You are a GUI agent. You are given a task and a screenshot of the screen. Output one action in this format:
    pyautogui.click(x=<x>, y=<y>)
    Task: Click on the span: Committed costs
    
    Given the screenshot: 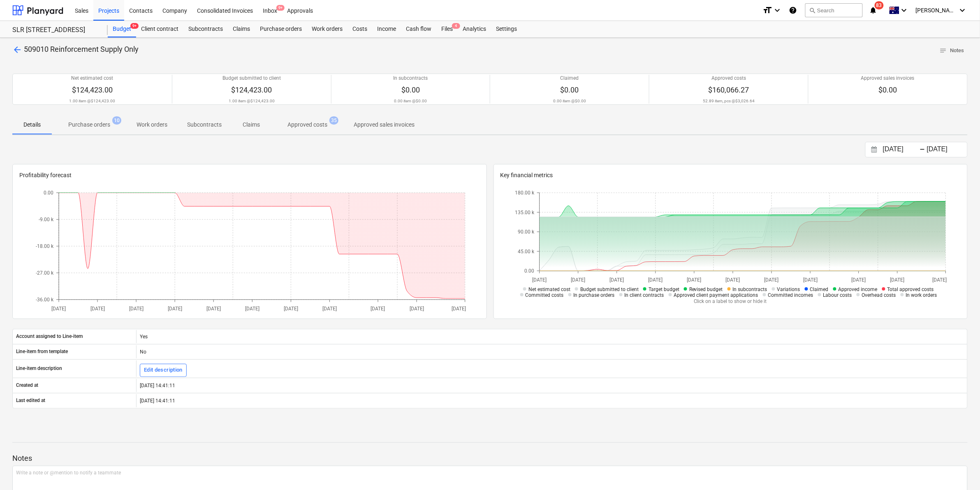 What is the action you would take?
    pyautogui.click(x=545, y=295)
    